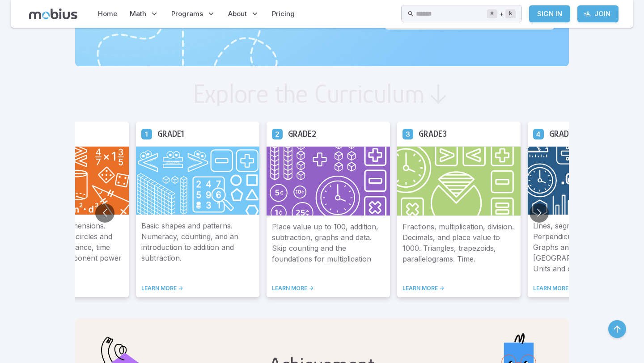 The width and height of the screenshot is (644, 363). What do you see at coordinates (433, 134) in the screenshot?
I see `h5: Grade 3` at bounding box center [433, 134].